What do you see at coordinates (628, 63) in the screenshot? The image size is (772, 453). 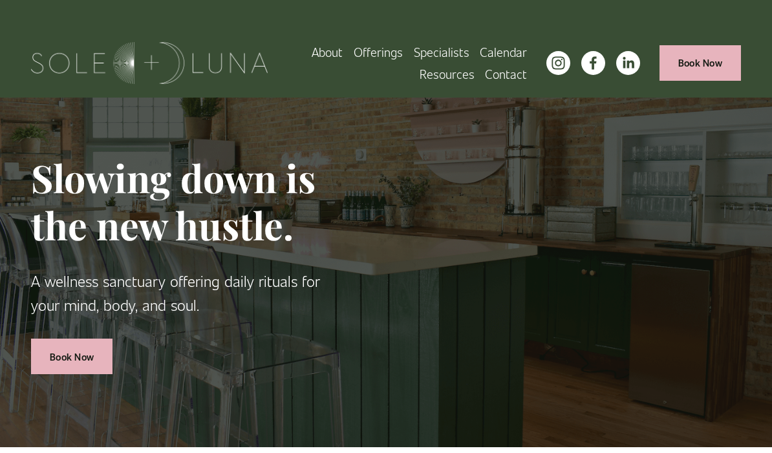 I see `a: LinkedIn` at bounding box center [628, 63].